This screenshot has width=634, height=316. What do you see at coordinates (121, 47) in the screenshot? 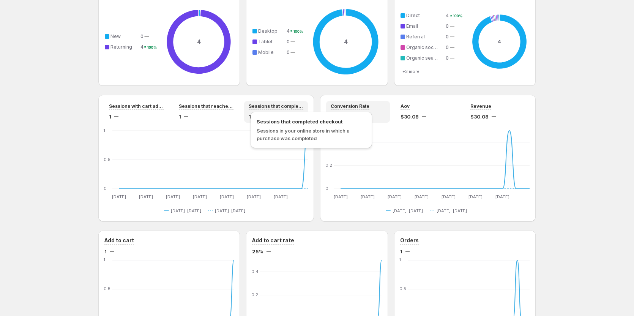
I see `span: Returning` at bounding box center [121, 47].